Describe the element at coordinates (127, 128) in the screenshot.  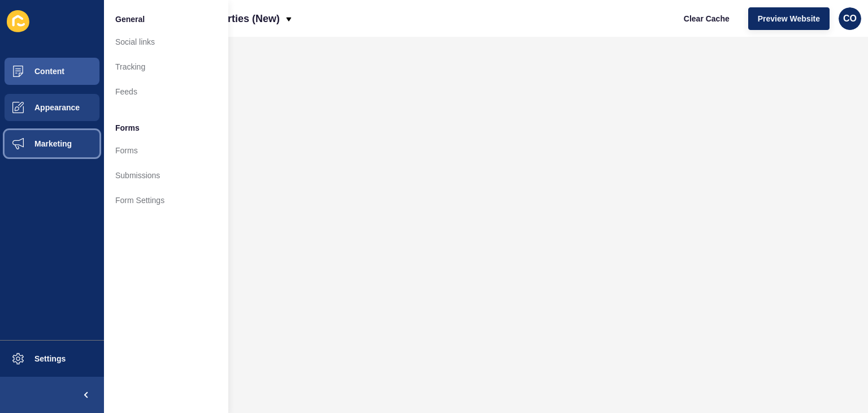
I see `span: Forms` at that location.